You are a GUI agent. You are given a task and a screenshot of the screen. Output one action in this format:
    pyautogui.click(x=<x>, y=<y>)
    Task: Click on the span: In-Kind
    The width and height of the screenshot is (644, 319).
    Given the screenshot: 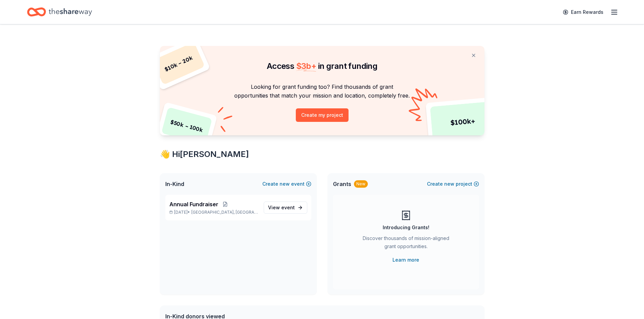 What is the action you would take?
    pyautogui.click(x=175, y=184)
    